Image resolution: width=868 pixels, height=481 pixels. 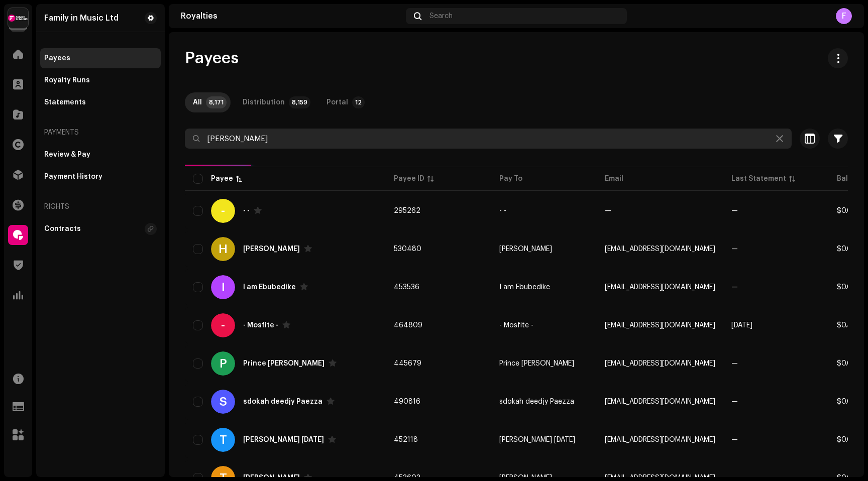 What do you see at coordinates (223, 363) in the screenshot?
I see `div: P` at bounding box center [223, 363].